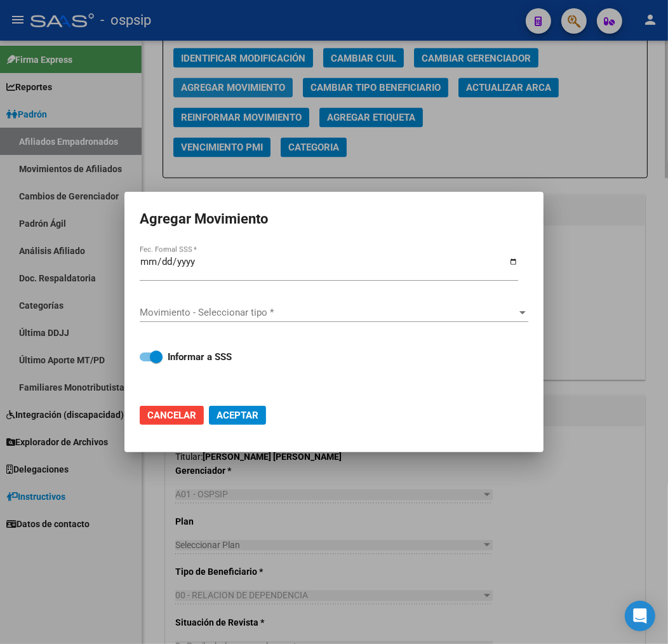  I want to click on span: Movimiento - Seleccionar tipo *, so click(328, 312).